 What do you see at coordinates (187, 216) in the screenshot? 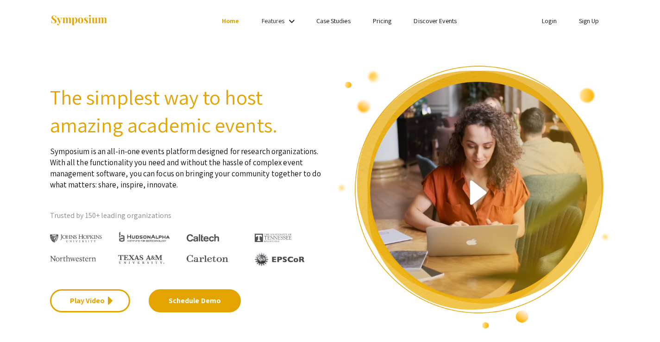
I see `p: Trusted by 150+ leading organizations` at bounding box center [187, 216].